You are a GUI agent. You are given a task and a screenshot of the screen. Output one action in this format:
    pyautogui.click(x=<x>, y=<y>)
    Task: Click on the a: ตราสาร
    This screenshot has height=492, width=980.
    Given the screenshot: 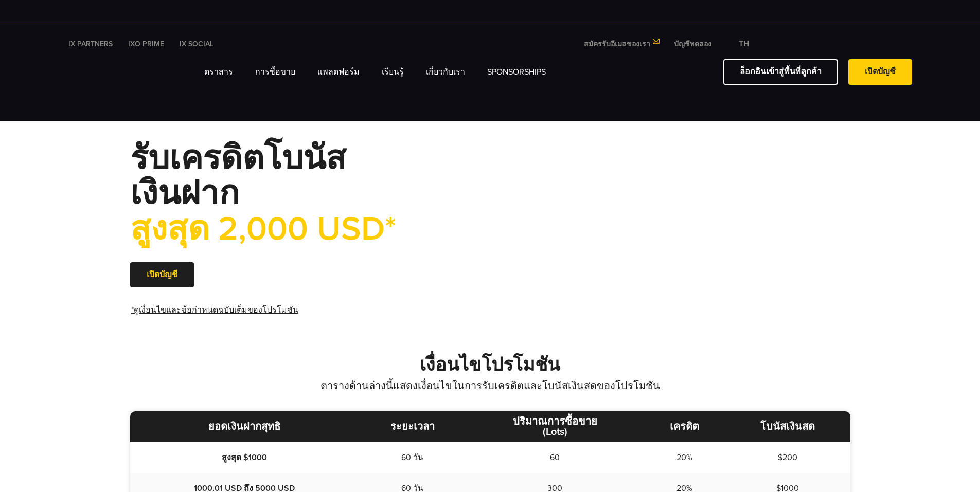 What is the action you would take?
    pyautogui.click(x=224, y=72)
    